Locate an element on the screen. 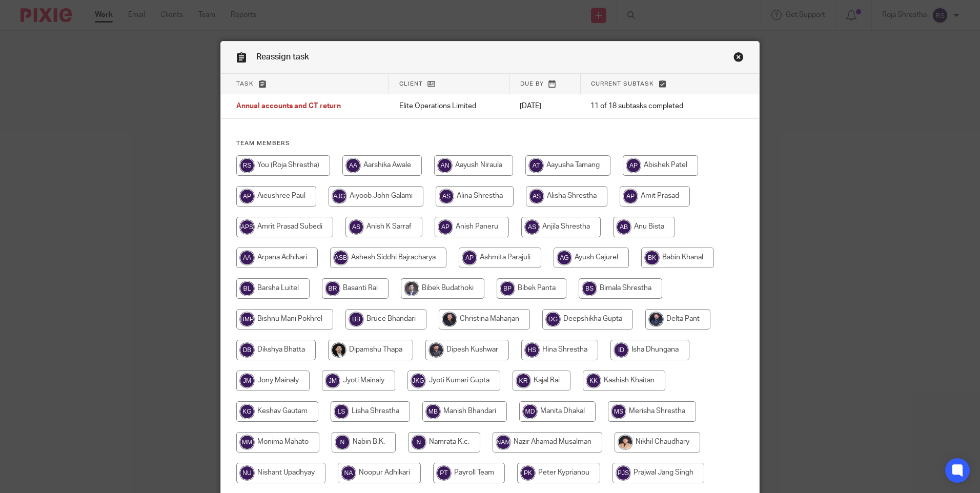  h4: Team members is located at coordinates (490, 143).